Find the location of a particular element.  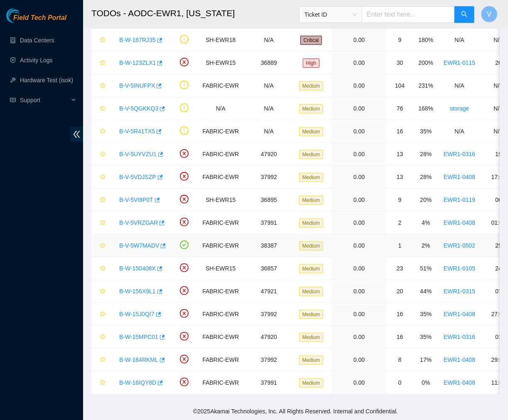

td: 51% is located at coordinates (426, 269).